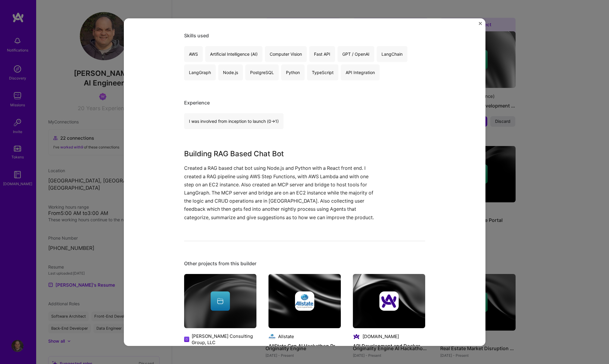 This screenshot has width=609, height=364. What do you see at coordinates (389, 345) in the screenshot?
I see `h4: API Development and Docker Integration` at bounding box center [389, 345].